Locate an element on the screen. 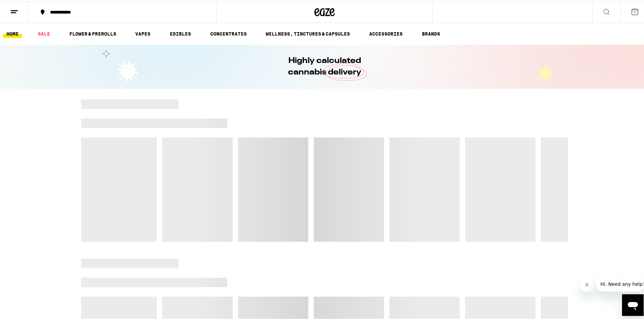  a: ACCESSORIES is located at coordinates (386, 32).